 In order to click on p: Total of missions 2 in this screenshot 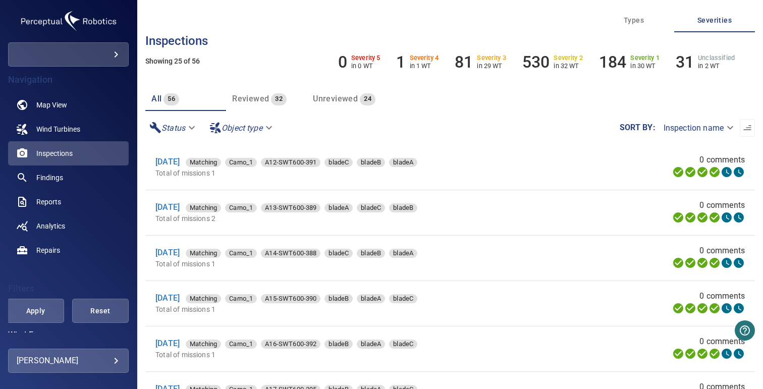, I will do `click(350, 218)`.